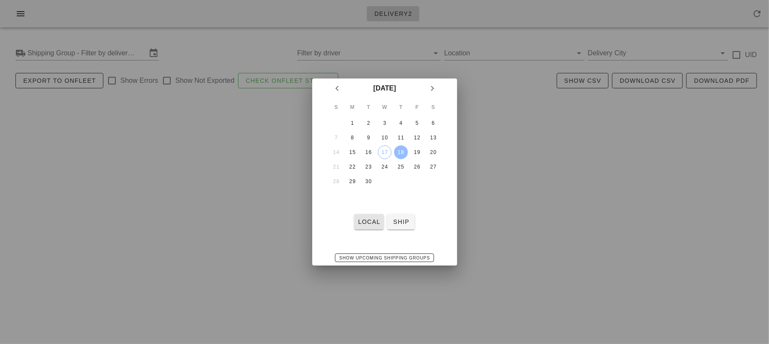 The image size is (769, 344). Describe the element at coordinates (368, 181) in the screenshot. I see `button: 30` at that location.